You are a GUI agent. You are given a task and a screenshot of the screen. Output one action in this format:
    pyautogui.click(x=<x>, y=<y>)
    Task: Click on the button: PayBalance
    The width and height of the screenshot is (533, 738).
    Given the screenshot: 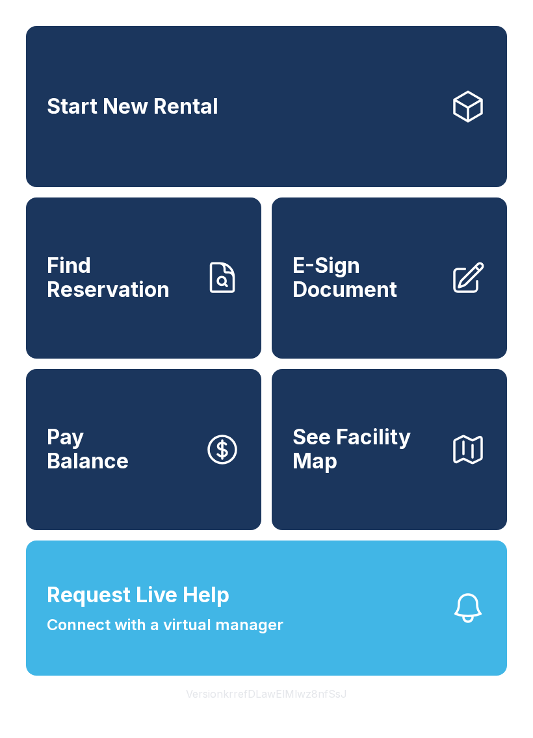 What is the action you would take?
    pyautogui.click(x=144, y=450)
    